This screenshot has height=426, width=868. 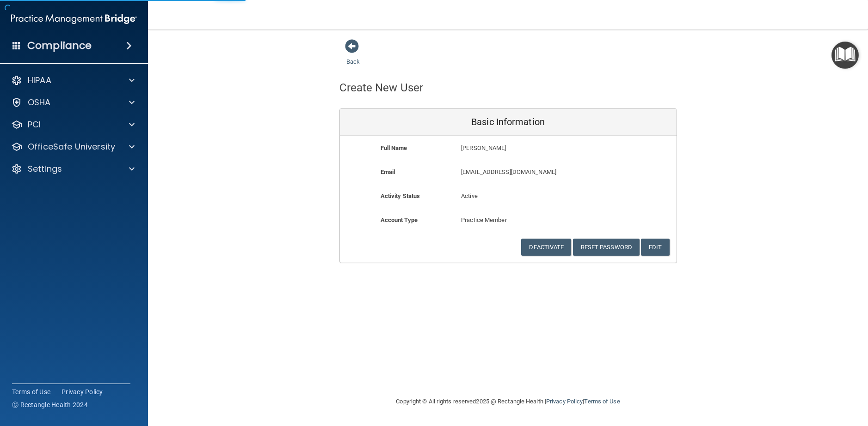 I want to click on b: Activity Status, so click(x=400, y=196).